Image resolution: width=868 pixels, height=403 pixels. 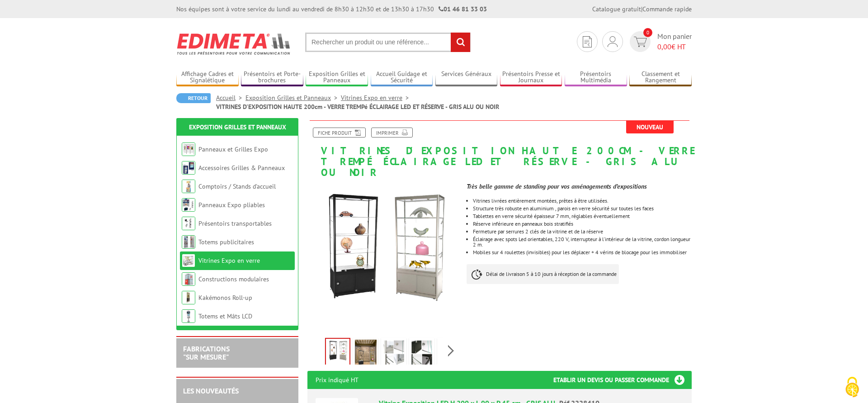 I want to click on input: rechercher, so click(x=460, y=42).